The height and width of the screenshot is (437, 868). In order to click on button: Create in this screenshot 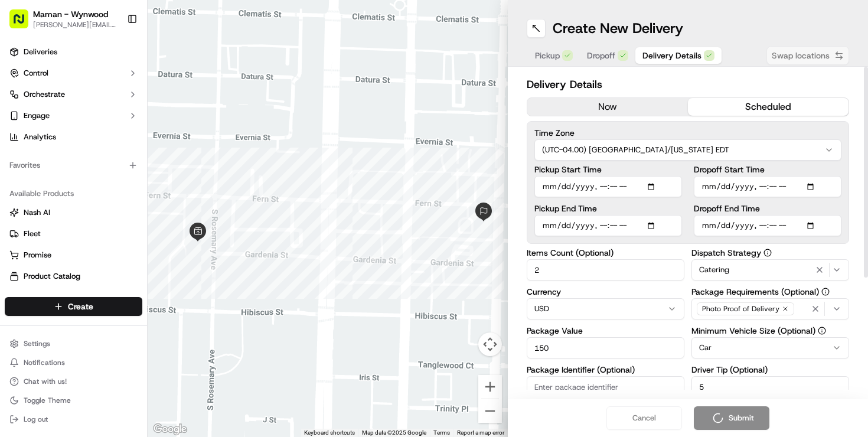, I will do `click(73, 306)`.